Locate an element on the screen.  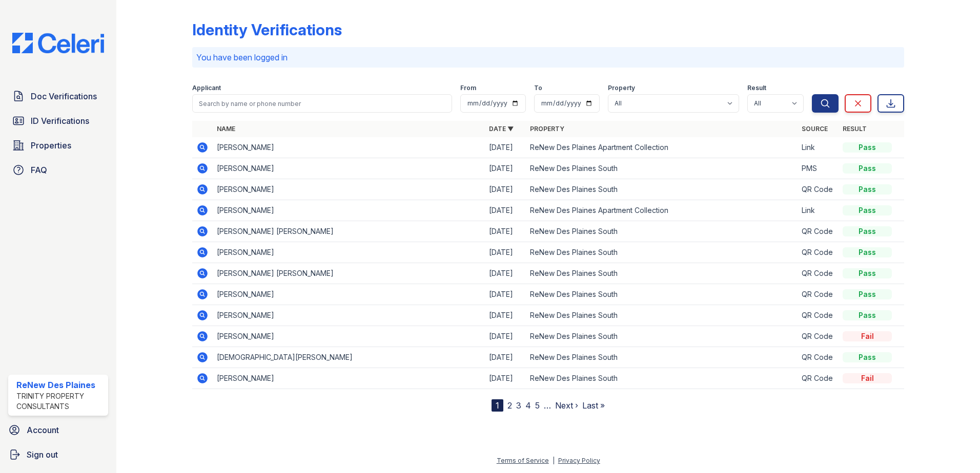
a: Name is located at coordinates (226, 128).